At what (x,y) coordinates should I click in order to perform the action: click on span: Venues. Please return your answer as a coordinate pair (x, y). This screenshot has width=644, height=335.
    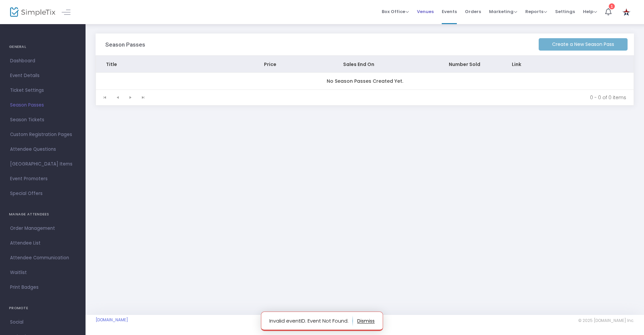
    Looking at the image, I should click on (425, 11).